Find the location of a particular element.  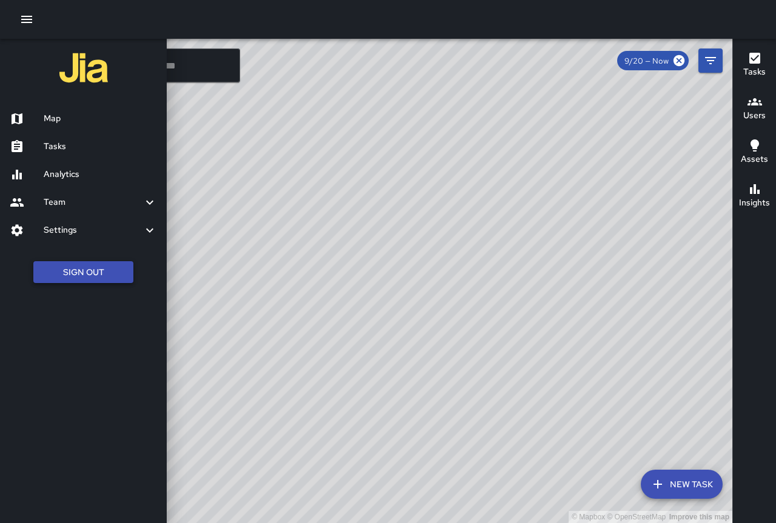

h6: Team is located at coordinates (93, 203).